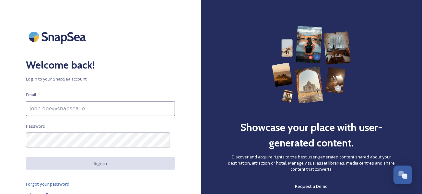  I want to click on span: Email, so click(31, 95).